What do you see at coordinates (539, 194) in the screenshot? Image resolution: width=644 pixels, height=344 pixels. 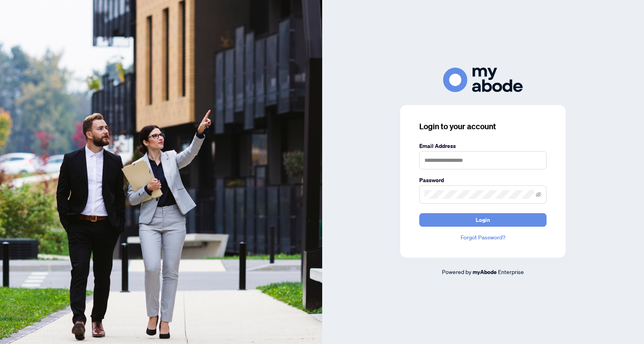 I see `span: eye-invisible` at bounding box center [539, 194].